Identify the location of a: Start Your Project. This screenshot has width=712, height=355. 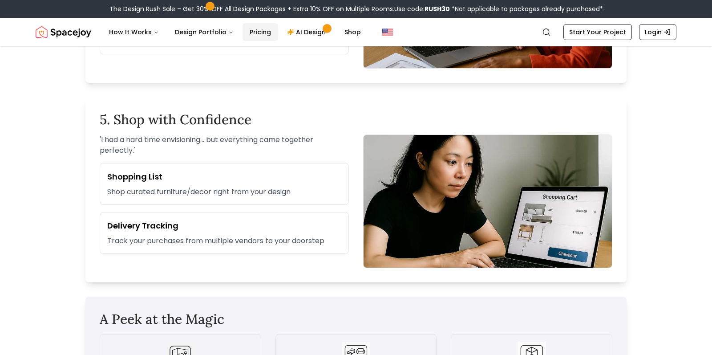
(597, 32).